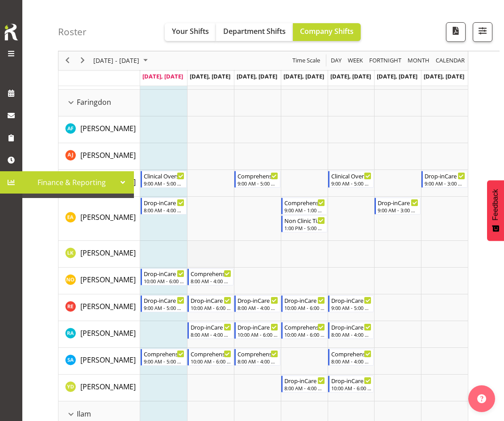  Describe the element at coordinates (99, 157) in the screenshot. I see `td: Amy Johannsen resource` at that location.